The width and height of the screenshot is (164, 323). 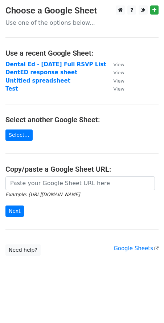 I want to click on a: Untitled spreadsheet, so click(x=38, y=81).